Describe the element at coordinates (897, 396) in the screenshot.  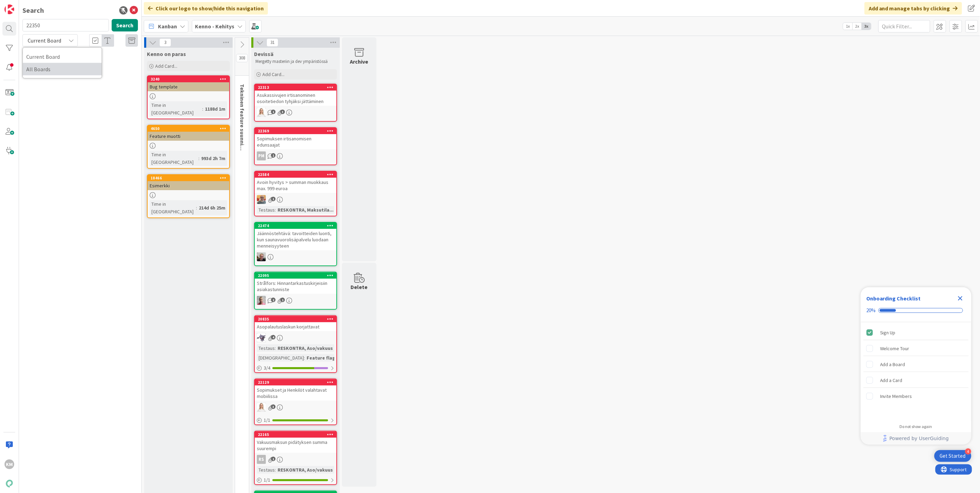
I see `div: Invite Members` at that location.